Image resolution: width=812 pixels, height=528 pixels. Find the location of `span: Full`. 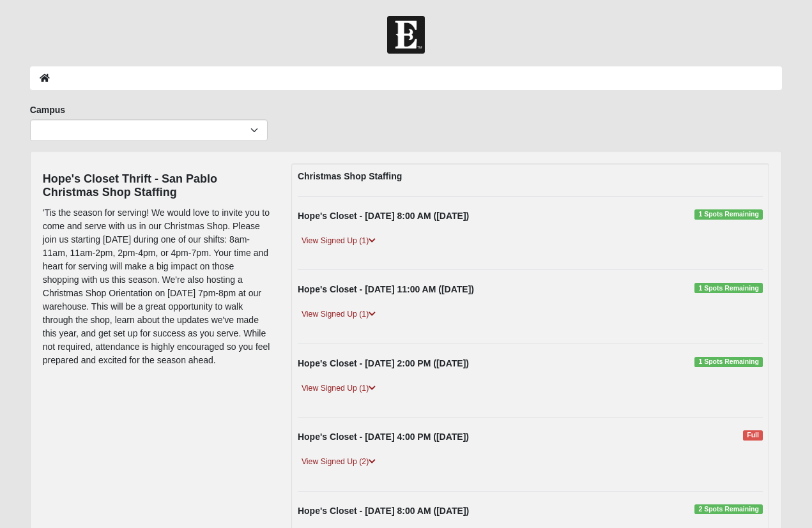

span: Full is located at coordinates (753, 436).